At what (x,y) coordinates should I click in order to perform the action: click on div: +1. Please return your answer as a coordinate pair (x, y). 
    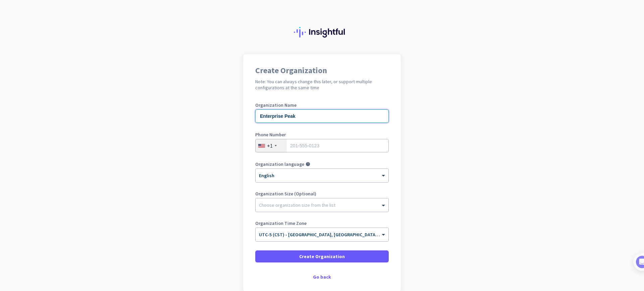
    Looking at the image, I should click on (270, 146).